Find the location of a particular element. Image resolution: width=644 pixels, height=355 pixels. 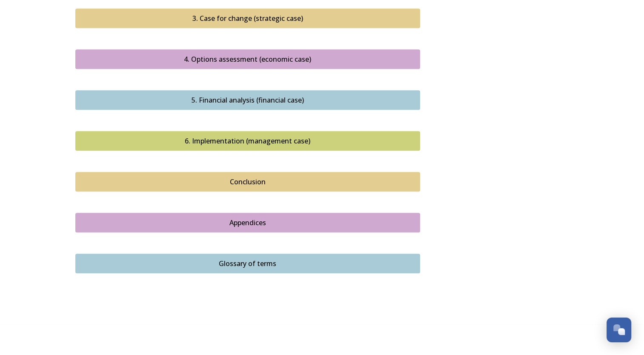

div: Conclusion is located at coordinates (248, 182).